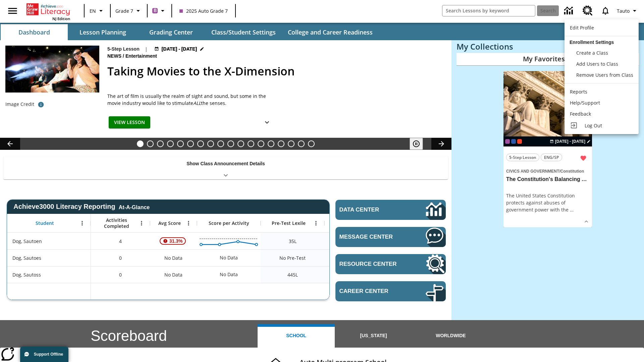 Image resolution: width=644 pixels, height=362 pixels. I want to click on span: Add Users to Class, so click(597, 64).